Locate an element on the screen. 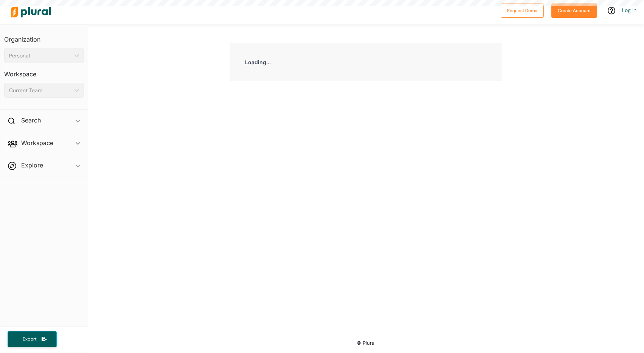  a: Request Demo is located at coordinates (522, 10).